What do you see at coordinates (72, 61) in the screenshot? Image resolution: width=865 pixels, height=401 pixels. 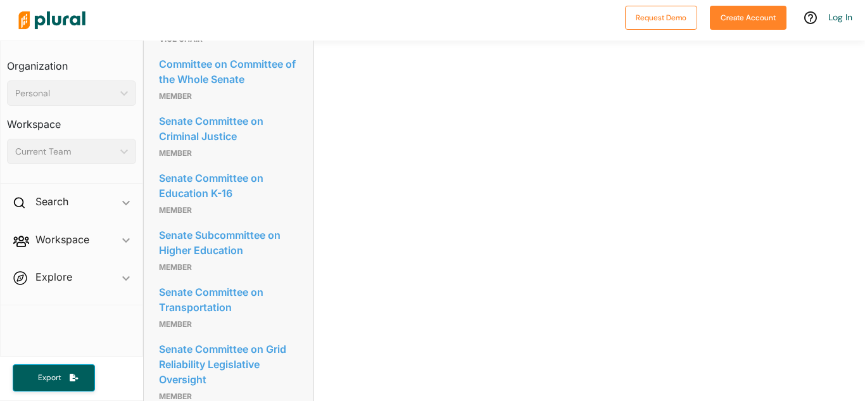 I see `h3: Organization` at bounding box center [72, 61].